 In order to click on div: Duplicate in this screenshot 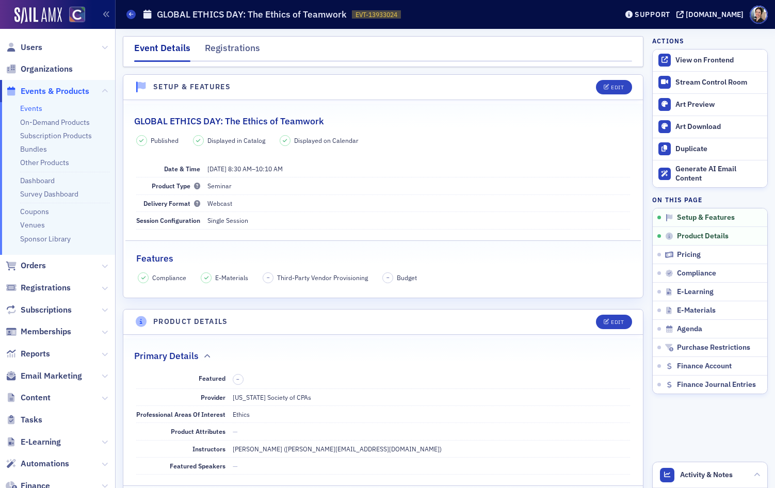, I will do `click(719, 149)`.